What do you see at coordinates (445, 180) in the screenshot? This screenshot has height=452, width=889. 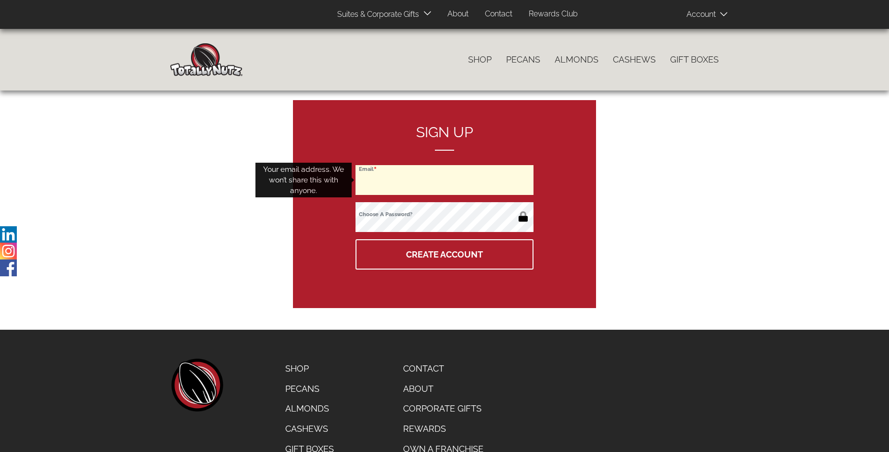 I see `input: Email` at bounding box center [445, 180].